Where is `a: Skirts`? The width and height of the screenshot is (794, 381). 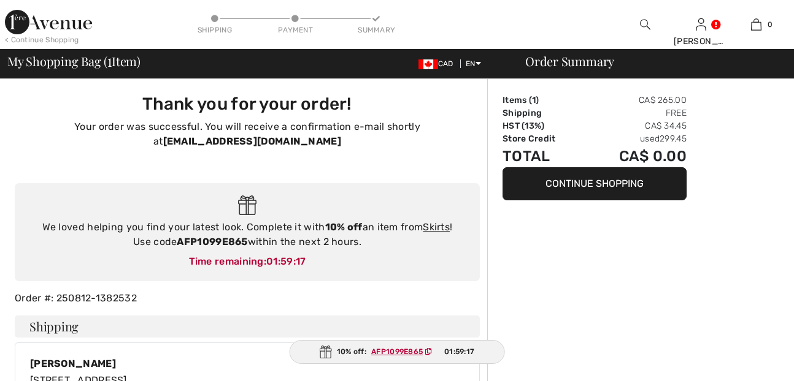 a: Skirts is located at coordinates (436, 227).